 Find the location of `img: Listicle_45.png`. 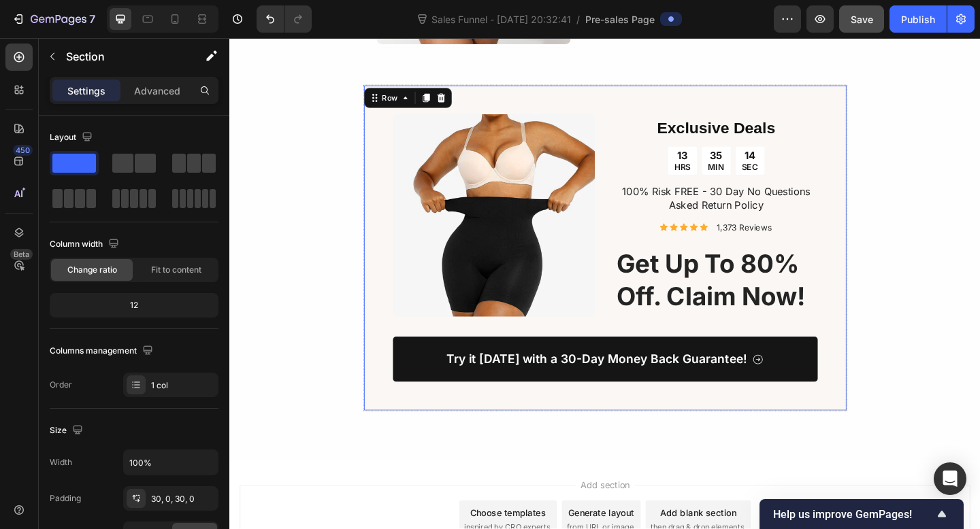

img: Listicle_45.png is located at coordinates (288, 193).